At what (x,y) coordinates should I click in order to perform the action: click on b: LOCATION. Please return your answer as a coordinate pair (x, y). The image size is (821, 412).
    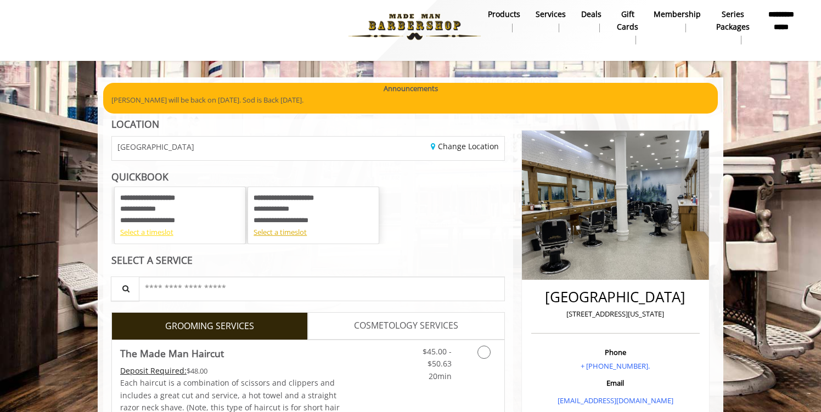
    Looking at the image, I should click on (135, 124).